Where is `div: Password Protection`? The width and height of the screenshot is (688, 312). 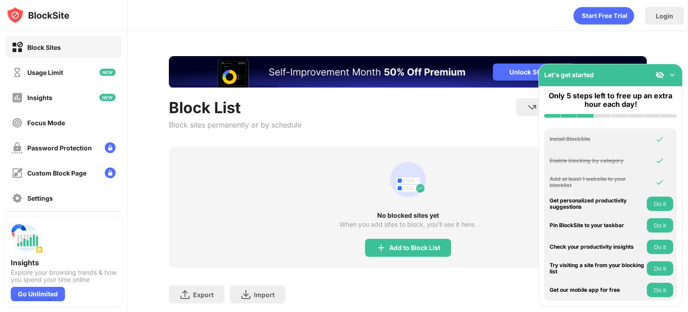
div: Password Protection is located at coordinates (60, 147).